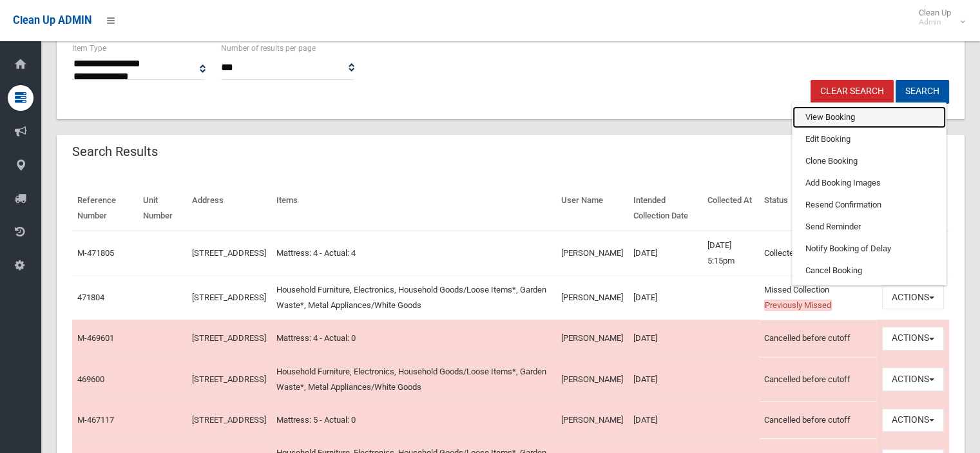 Image resolution: width=980 pixels, height=453 pixels. What do you see at coordinates (229, 208) in the screenshot?
I see `th: Address` at bounding box center [229, 208].